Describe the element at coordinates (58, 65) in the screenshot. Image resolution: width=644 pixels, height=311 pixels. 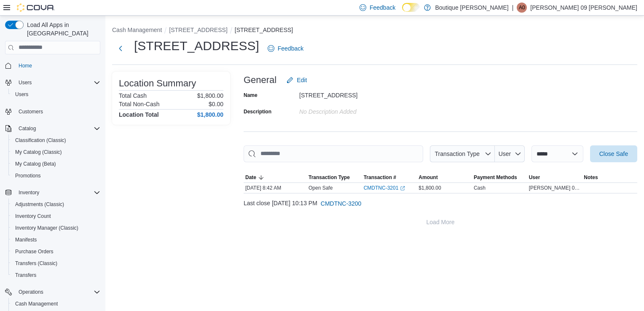
I see `span: Home` at that location.